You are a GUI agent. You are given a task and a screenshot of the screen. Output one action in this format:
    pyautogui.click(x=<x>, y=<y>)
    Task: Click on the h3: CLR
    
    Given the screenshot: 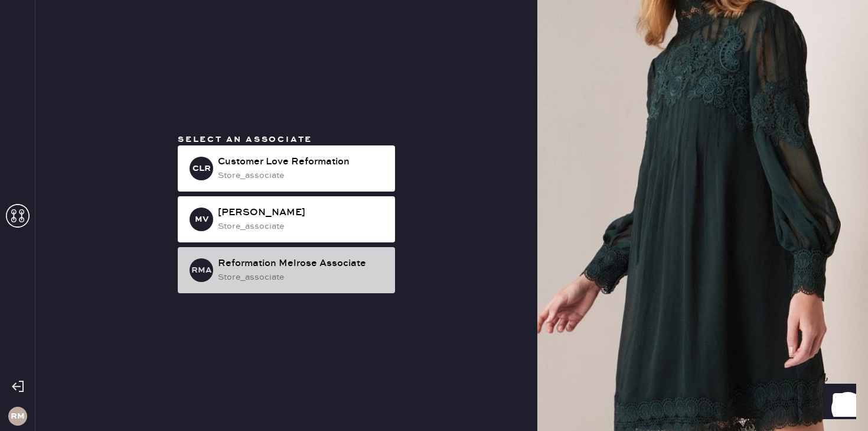 What is the action you would take?
    pyautogui.click(x=201, y=168)
    